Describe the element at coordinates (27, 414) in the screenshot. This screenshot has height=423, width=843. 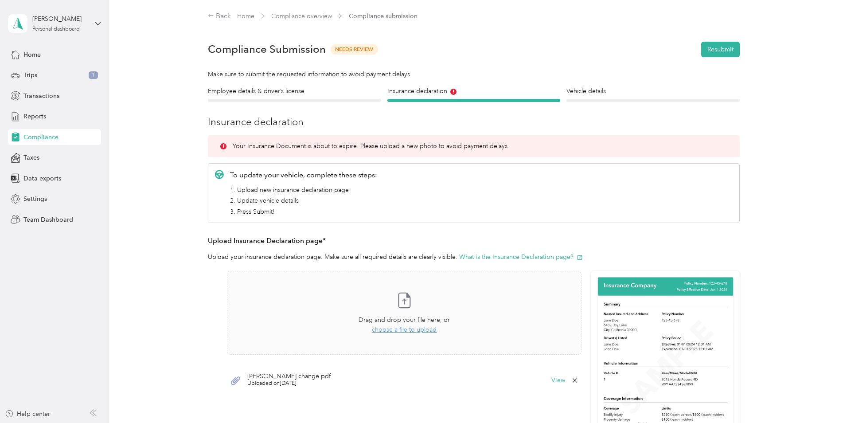
I see `div: Help center` at that location.